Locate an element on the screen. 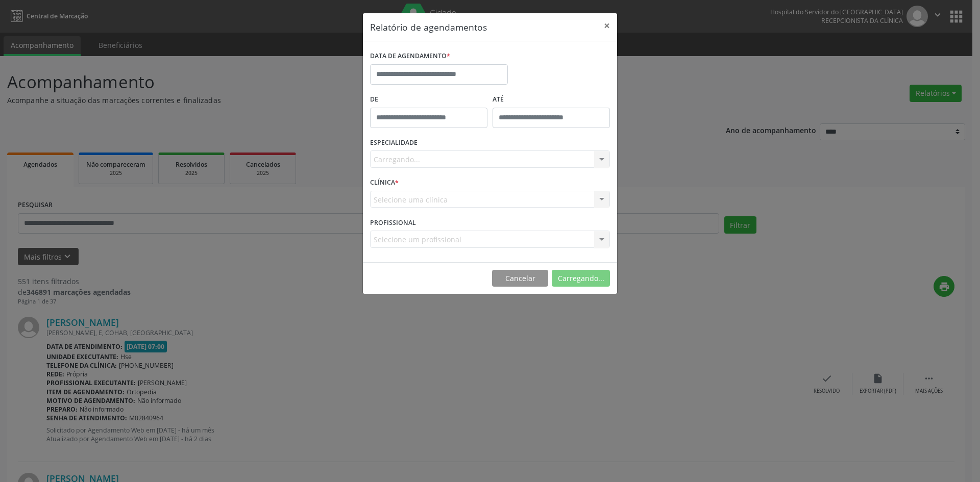 The image size is (980, 482). label: DATA DE AGENDAMENTO is located at coordinates (410, 56).